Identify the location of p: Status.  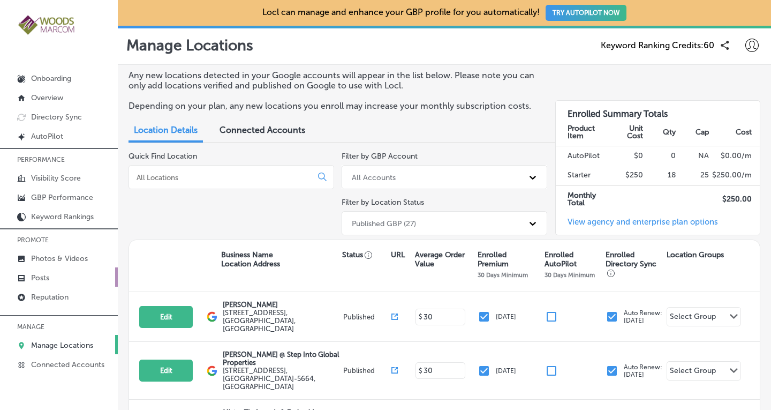
(366, 254).